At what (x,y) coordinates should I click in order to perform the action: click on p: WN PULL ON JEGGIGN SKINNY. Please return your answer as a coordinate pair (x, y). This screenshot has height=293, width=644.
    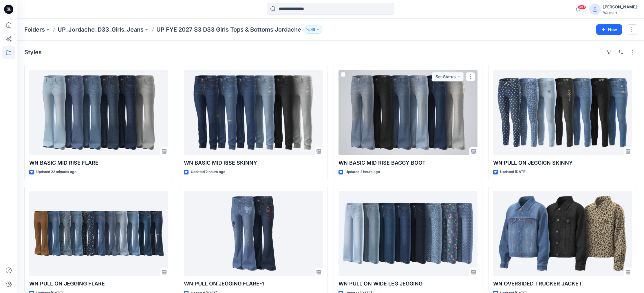
    Looking at the image, I should click on (563, 163).